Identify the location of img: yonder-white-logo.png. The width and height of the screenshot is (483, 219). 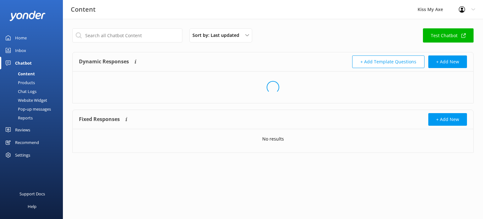
(27, 16).